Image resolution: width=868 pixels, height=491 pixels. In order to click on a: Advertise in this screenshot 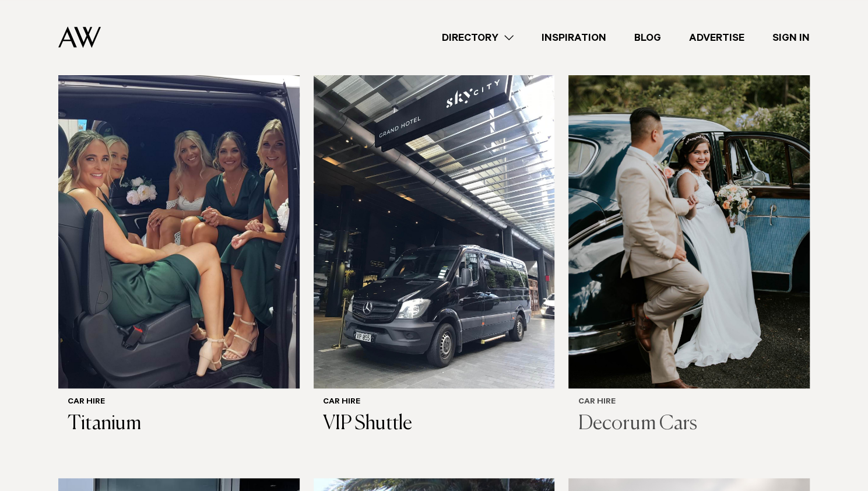, I will do `click(717, 37)`.